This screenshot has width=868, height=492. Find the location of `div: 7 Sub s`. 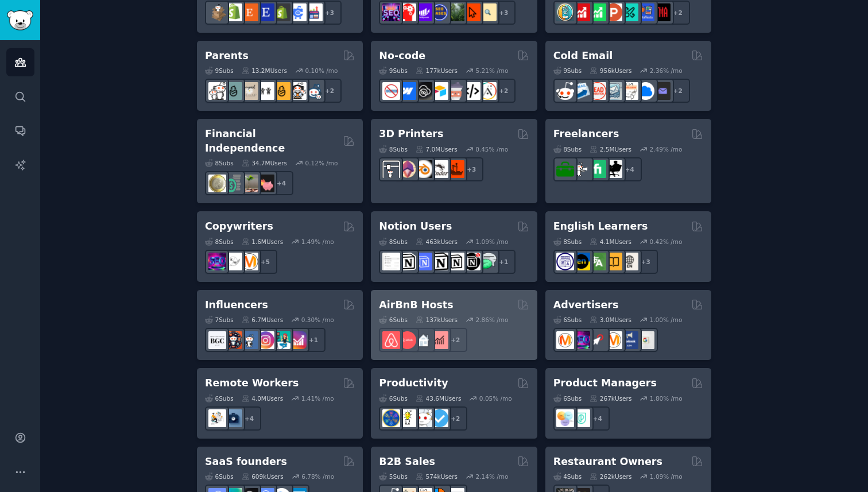

div: 7 Sub s is located at coordinates (219, 320).